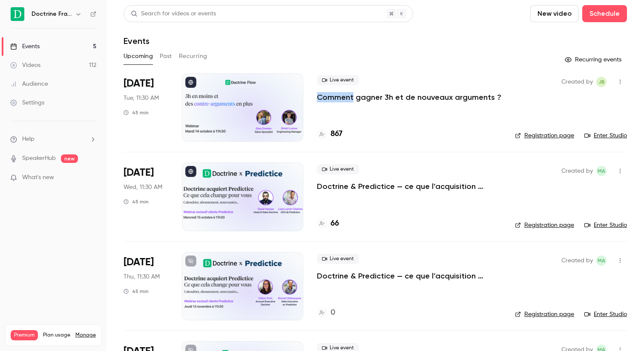 Image resolution: width=644 pixels, height=351 pixels. I want to click on img: Doctrine France, so click(17, 14).